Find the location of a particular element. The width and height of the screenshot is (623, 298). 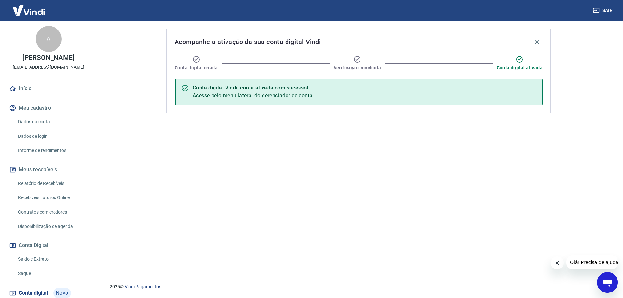

a: Saldo e Extrato is located at coordinates (52, 259).